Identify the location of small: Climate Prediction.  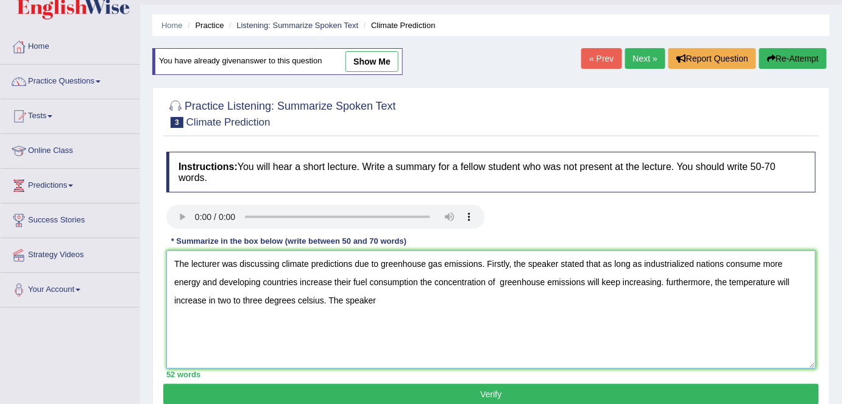
(228, 122).